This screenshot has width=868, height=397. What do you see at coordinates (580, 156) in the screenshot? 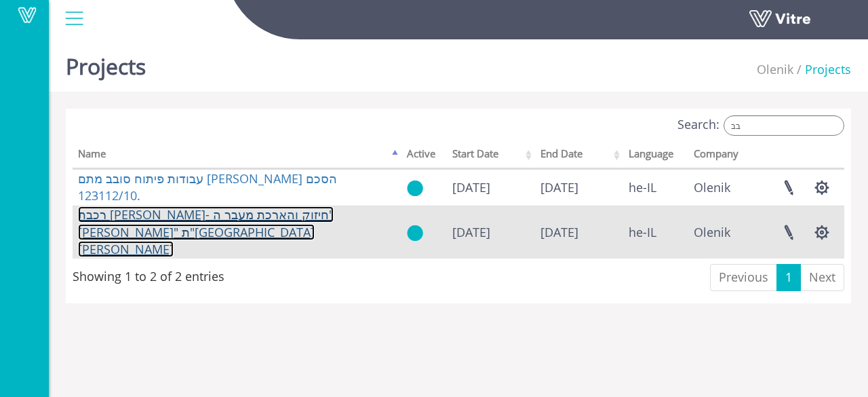
I see `th: End Date: activate to sort column ascending` at bounding box center [580, 156].